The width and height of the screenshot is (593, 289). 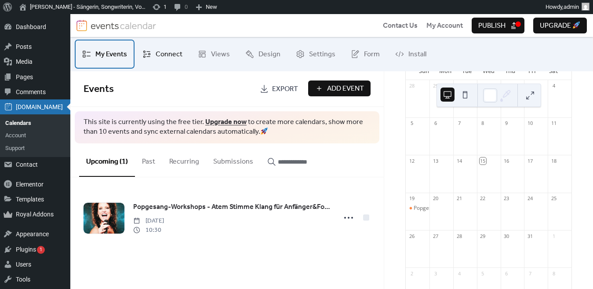 What do you see at coordinates (184, 160) in the screenshot?
I see `button: Recurring` at bounding box center [184, 160].